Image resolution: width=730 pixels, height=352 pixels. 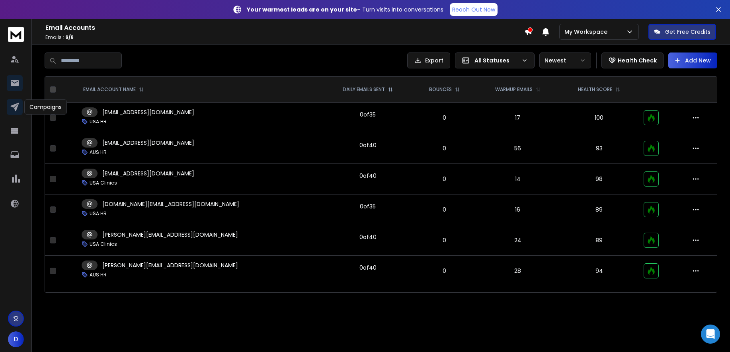 I want to click on div: EMAIL ACCOUNT NAME, so click(x=113, y=90).